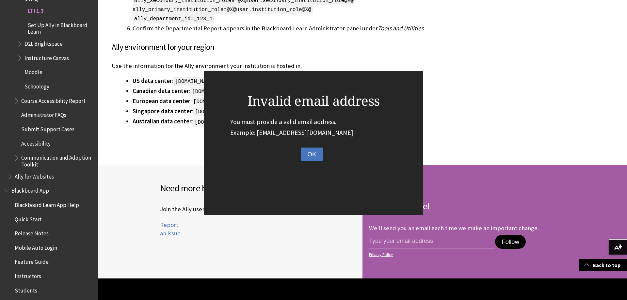  What do you see at coordinates (314, 101) in the screenshot?
I see `h2: Invalid email address` at bounding box center [314, 101].